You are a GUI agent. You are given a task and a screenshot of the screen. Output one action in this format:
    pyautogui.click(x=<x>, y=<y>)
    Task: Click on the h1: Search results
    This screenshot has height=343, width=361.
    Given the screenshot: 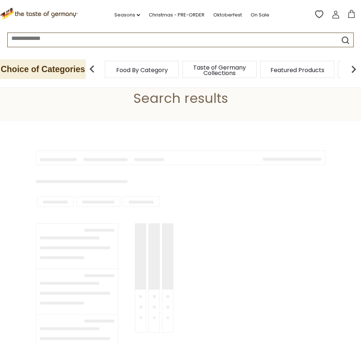 What is the action you would take?
    pyautogui.click(x=180, y=98)
    